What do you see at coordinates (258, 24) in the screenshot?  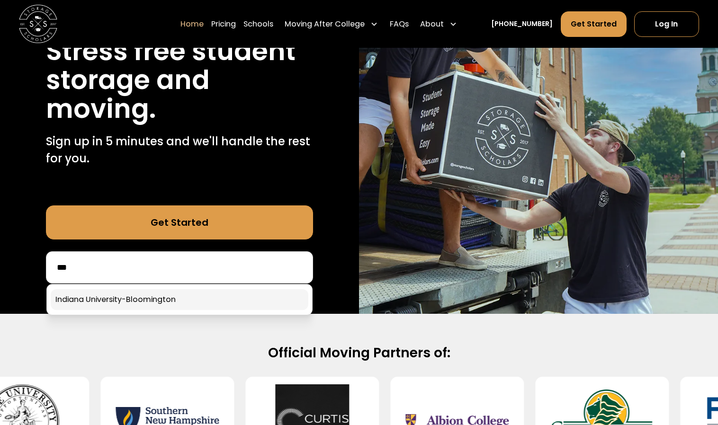 I see `a: Schools` at bounding box center [258, 24].